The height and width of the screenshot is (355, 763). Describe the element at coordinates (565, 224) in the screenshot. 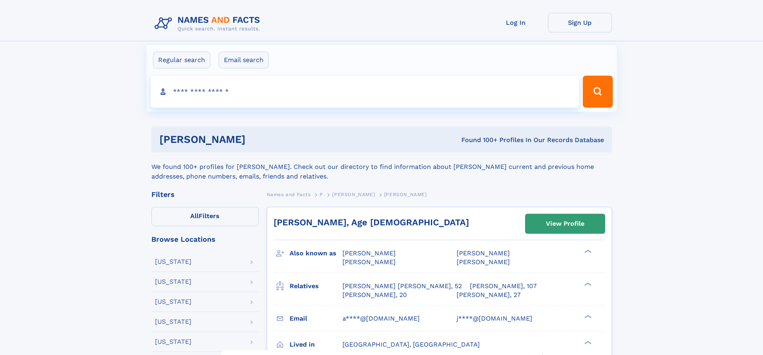

I see `div: View Profile` at that location.